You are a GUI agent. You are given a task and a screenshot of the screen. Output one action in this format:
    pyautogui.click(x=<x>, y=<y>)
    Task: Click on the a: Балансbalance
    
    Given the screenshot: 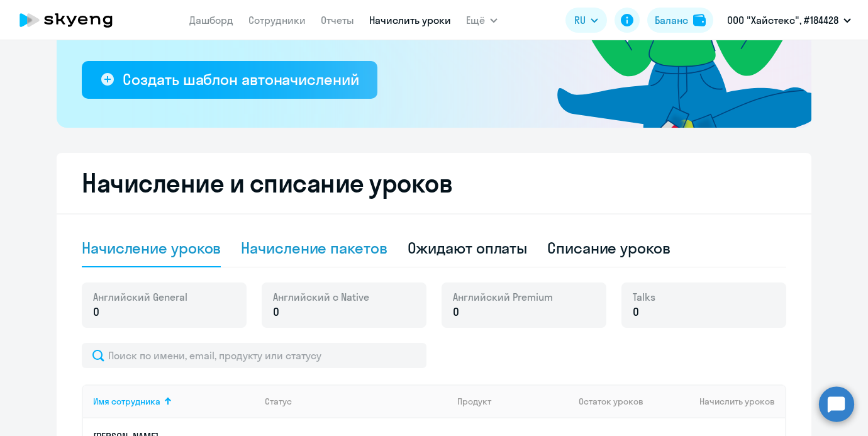 What is the action you would take?
    pyautogui.click(x=680, y=20)
    